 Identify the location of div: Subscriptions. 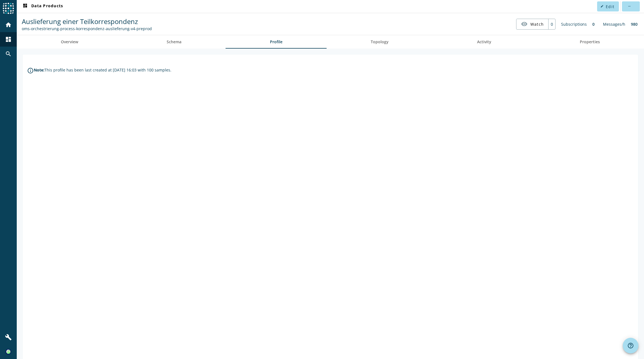
(574, 24).